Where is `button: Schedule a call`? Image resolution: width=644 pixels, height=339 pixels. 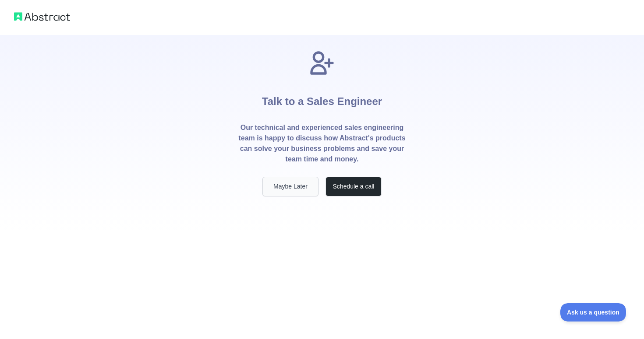
button: Schedule a call is located at coordinates (353, 187).